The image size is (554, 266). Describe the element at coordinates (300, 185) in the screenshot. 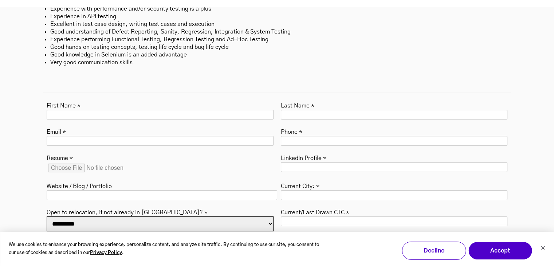

I see `label: Current City: *` at that location.